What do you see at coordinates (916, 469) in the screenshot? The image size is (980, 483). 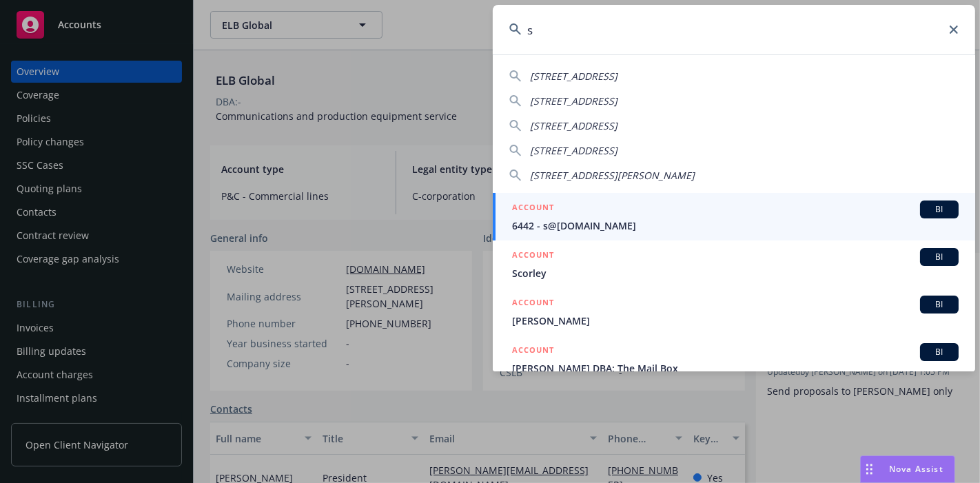 I see `span: Nova Assist` at bounding box center [916, 469].